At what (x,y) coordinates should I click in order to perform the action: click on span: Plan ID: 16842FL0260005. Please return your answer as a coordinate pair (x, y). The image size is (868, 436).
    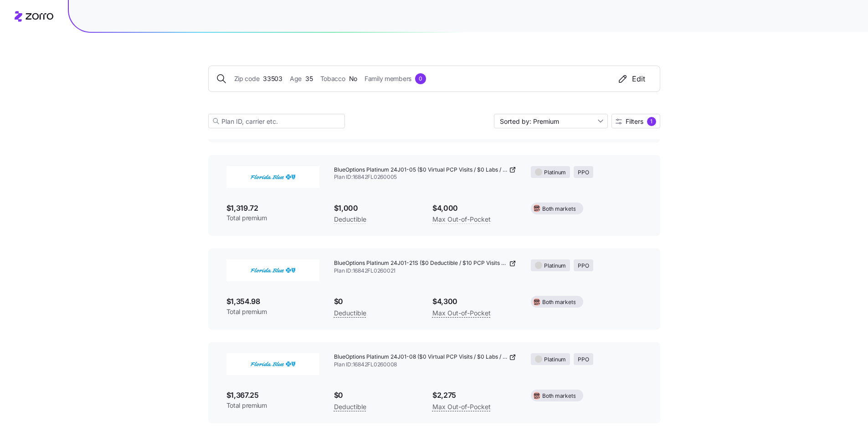
    Looking at the image, I should click on (425, 177).